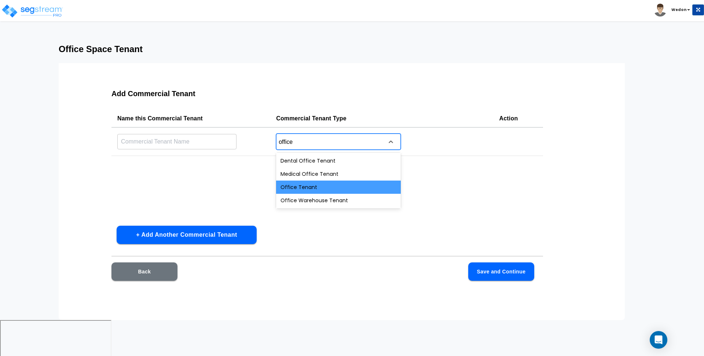  Describe the element at coordinates (660, 10) in the screenshot. I see `img: avatar.png` at that location.